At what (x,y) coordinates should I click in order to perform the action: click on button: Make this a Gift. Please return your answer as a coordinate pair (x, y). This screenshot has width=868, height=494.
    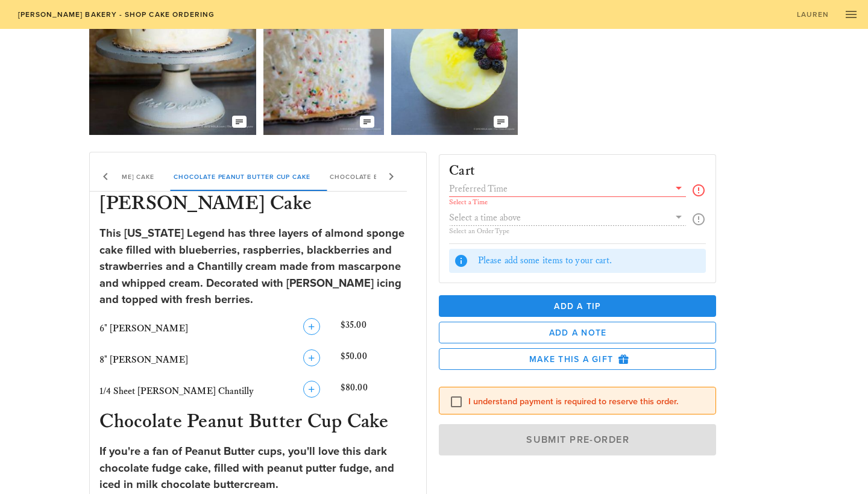
    Looking at the image, I should click on (578, 359).